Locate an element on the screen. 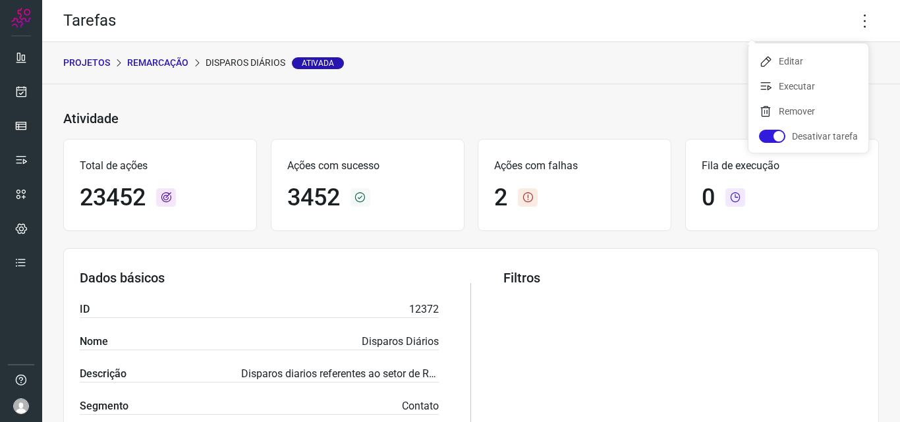 The image size is (900, 422). span: Ativada is located at coordinates (317, 63).